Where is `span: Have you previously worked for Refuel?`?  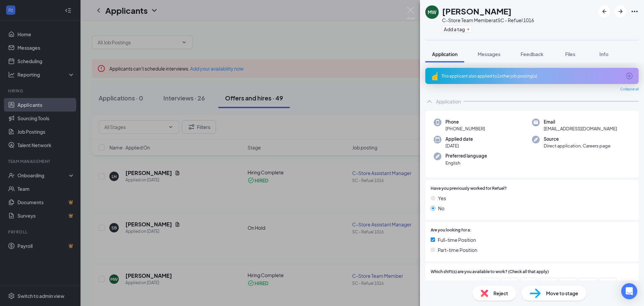
span: Have you previously worked for Refuel? is located at coordinates (469, 188).